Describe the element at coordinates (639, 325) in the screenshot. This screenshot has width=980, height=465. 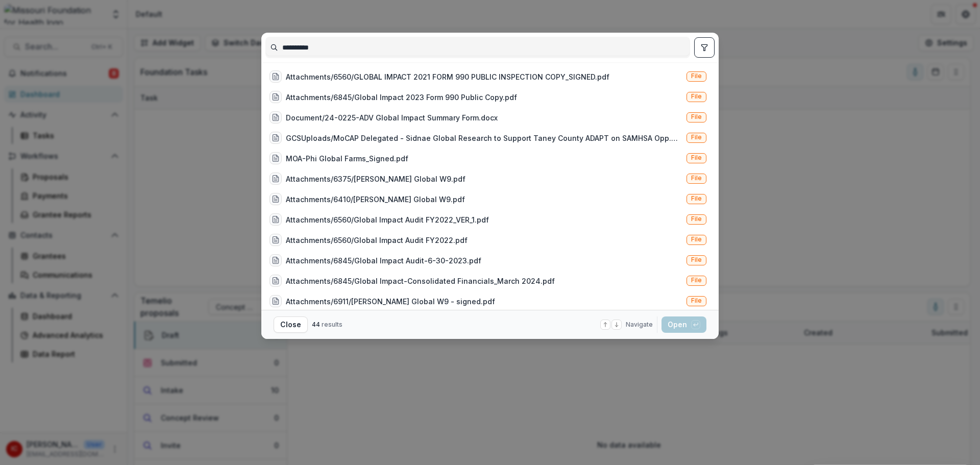
I see `span: Navigate` at that location.